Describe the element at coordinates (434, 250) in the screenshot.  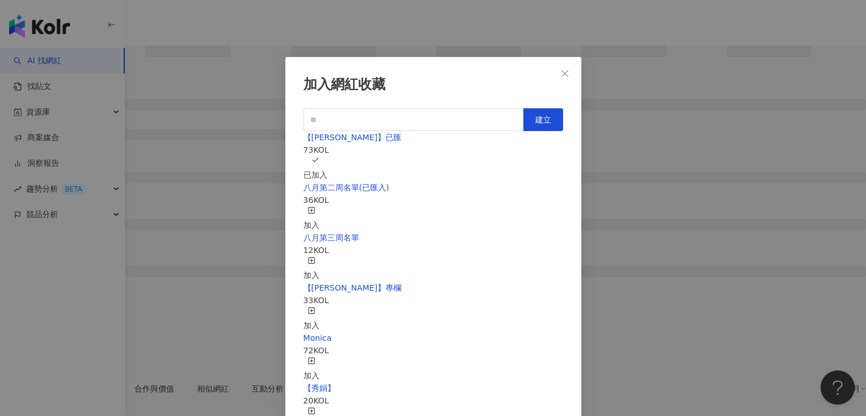
I see `div: 12 KOL` at that location.